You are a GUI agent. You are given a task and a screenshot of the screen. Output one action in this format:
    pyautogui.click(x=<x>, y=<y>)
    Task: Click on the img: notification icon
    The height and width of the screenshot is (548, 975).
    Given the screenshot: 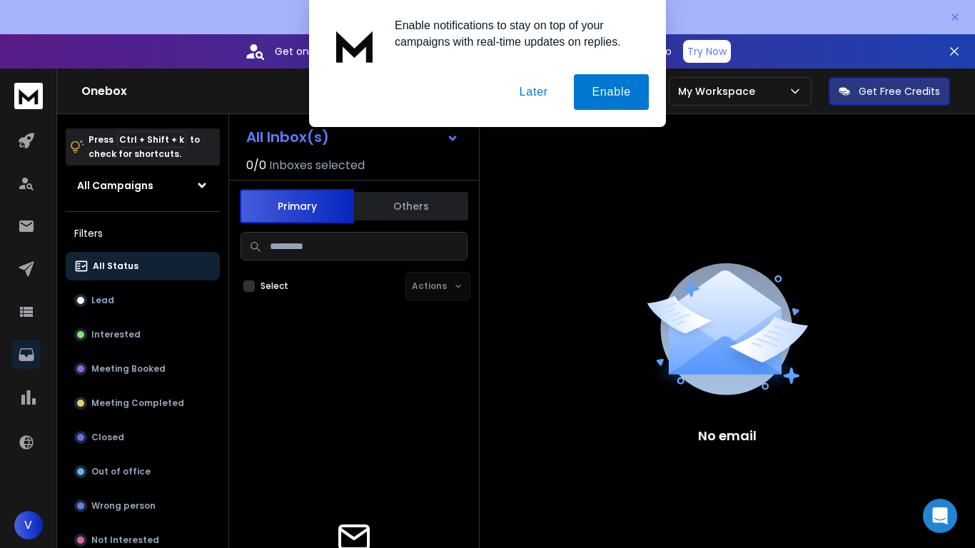 What is the action you would take?
    pyautogui.click(x=355, y=46)
    